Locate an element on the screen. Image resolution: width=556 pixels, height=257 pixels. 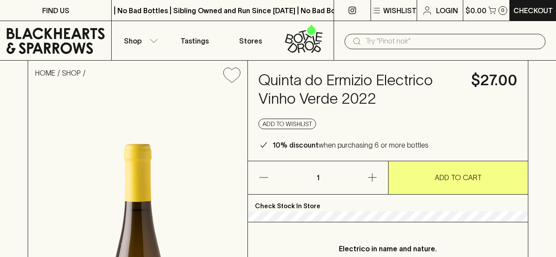
p: Electrico in name and nature. is located at coordinates (387, 249).